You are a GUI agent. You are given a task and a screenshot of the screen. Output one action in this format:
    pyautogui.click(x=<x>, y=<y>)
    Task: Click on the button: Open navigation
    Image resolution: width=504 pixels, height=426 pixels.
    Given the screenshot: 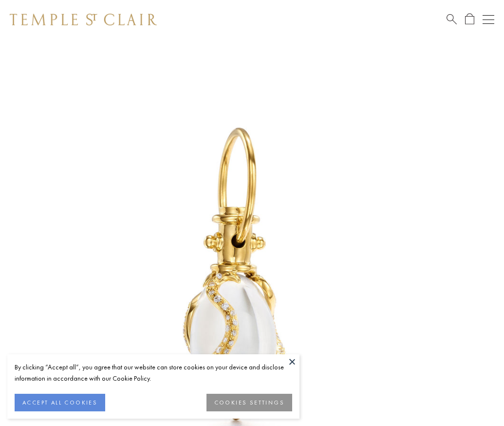 What is the action you would take?
    pyautogui.click(x=489, y=19)
    